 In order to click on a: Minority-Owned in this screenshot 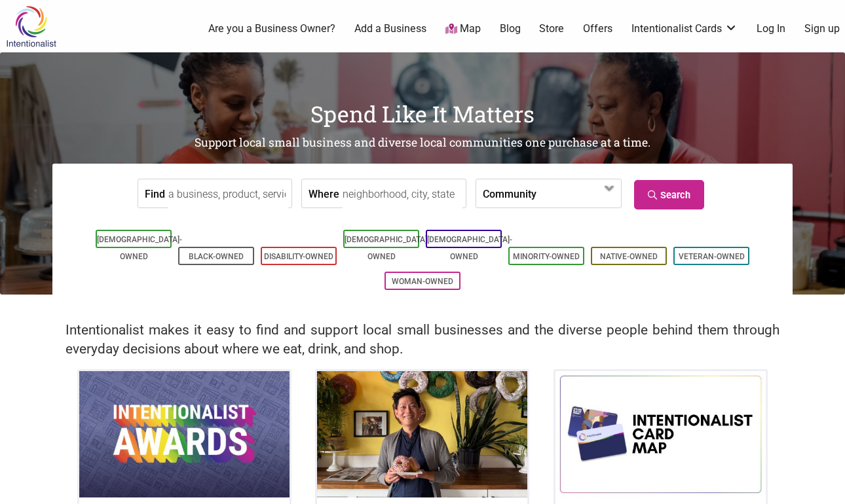, I will do `click(546, 257)`.